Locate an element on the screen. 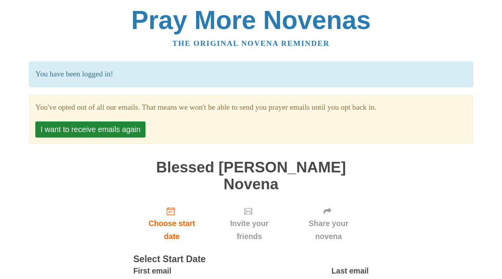  span: Choose start date is located at coordinates (172, 230).